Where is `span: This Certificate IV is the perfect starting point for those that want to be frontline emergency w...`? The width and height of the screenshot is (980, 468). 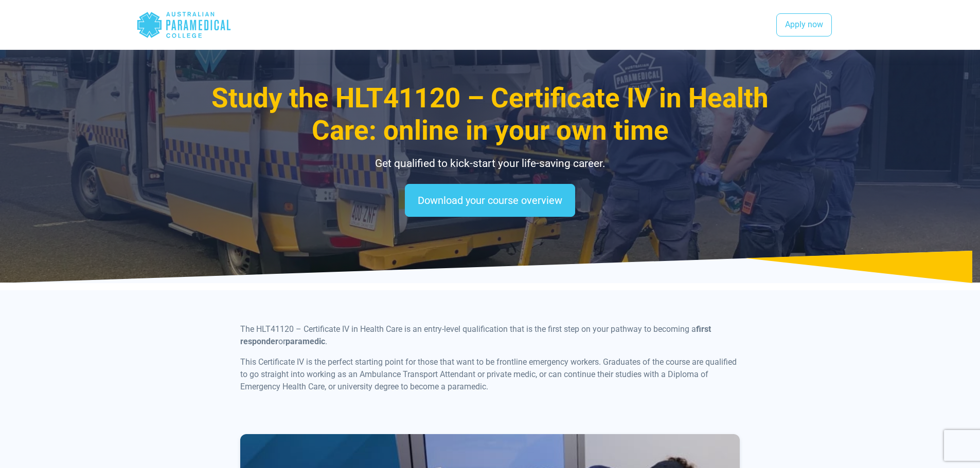
span: This Certificate IV is the perfect starting point for those that want to be frontline emergency w... is located at coordinates (488, 374).